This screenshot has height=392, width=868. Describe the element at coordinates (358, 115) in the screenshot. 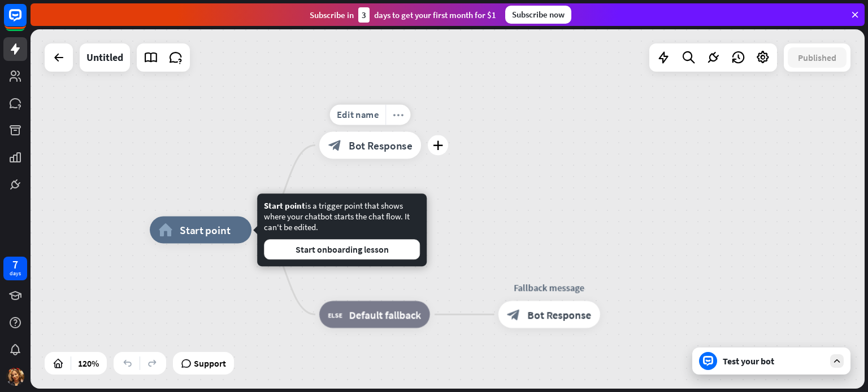

I see `span: Edit name` at that location.